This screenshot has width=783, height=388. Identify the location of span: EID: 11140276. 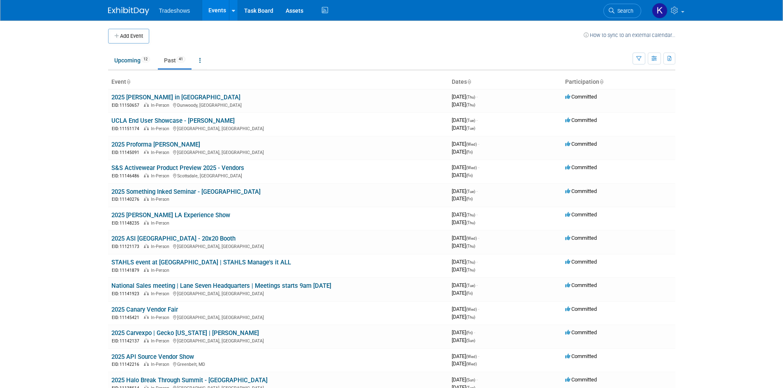
(127, 199).